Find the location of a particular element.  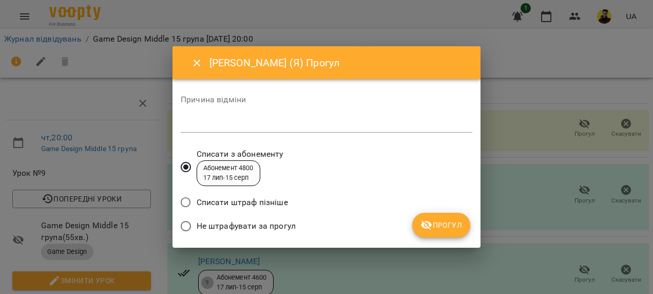

span: Списати штраф пізніше is located at coordinates (242, 202).